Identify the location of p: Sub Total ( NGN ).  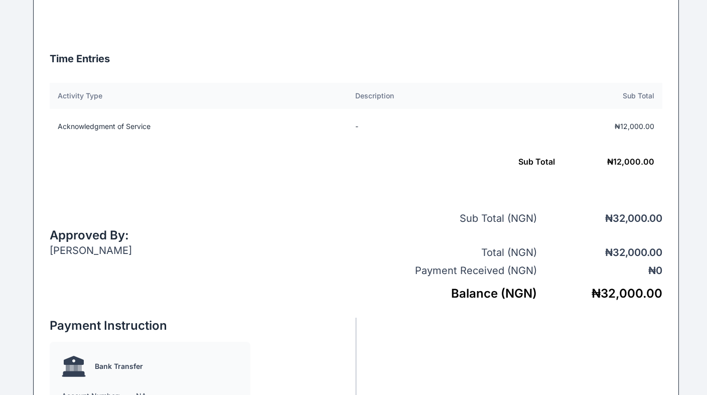
(449, 218).